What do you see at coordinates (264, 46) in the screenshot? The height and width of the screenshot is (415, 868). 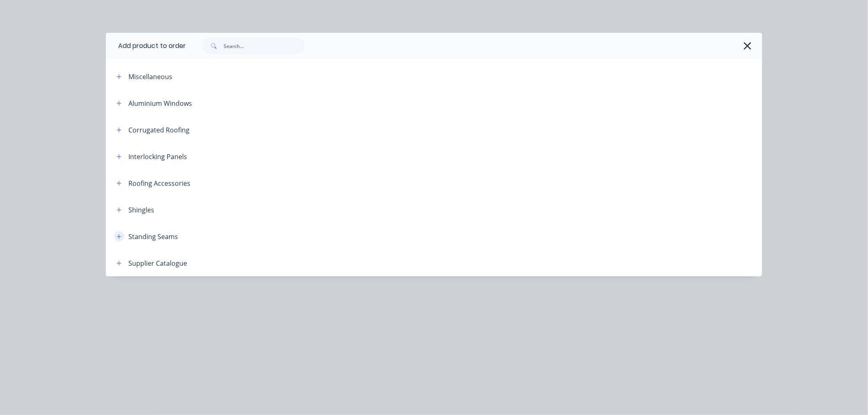 I see `input: Search...` at bounding box center [264, 46].